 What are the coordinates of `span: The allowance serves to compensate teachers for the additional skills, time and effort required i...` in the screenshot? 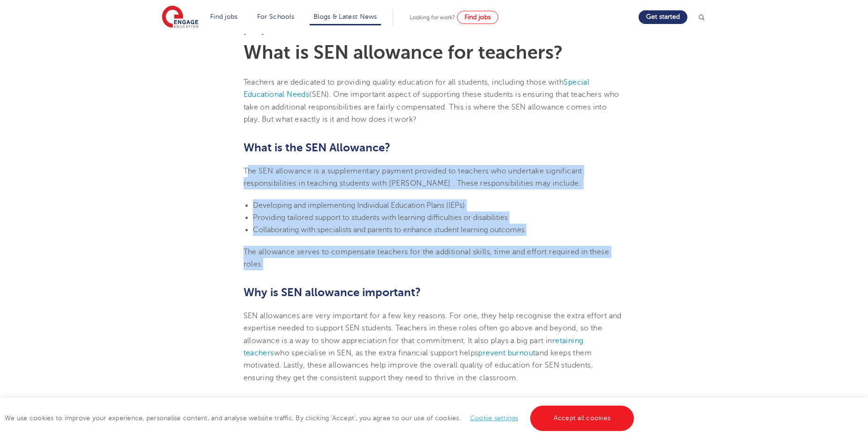 It's located at (427, 258).